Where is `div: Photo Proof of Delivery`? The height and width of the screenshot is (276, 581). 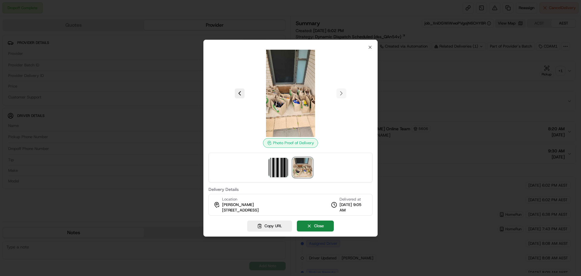 div: Photo Proof of Delivery is located at coordinates (290, 143).